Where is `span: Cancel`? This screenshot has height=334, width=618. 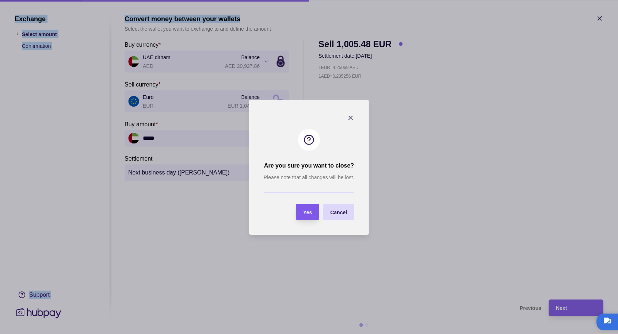 span: Cancel is located at coordinates (339, 212).